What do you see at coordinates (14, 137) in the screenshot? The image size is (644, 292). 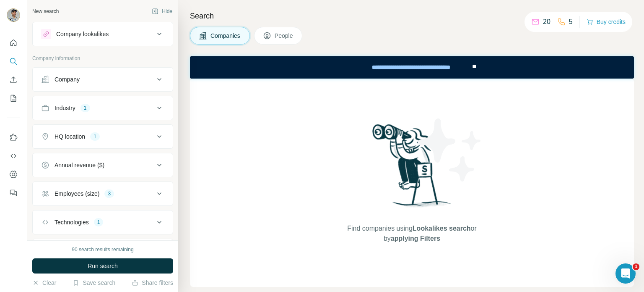 I see `button: Use Surfe on LinkedIn` at bounding box center [14, 137].